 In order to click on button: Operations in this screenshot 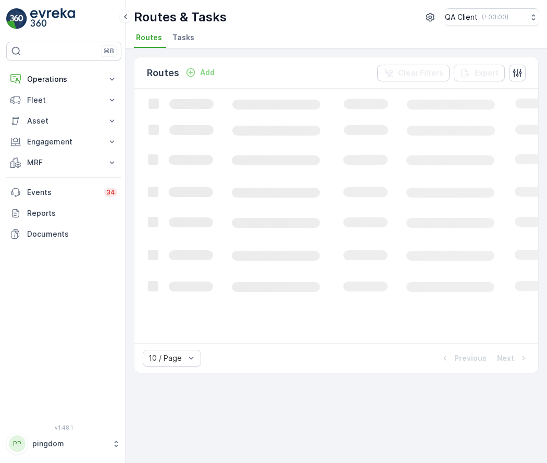, I will do `click(64, 79)`.